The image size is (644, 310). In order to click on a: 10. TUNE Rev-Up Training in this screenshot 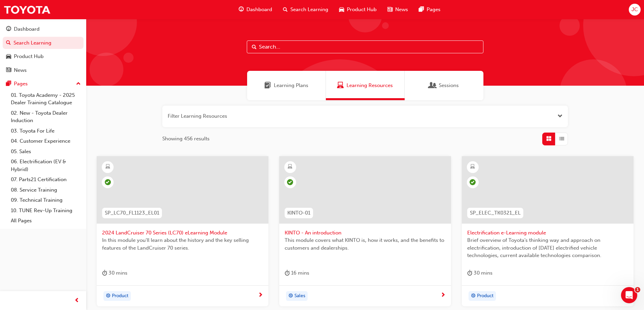, I will do `click(46, 211)`.